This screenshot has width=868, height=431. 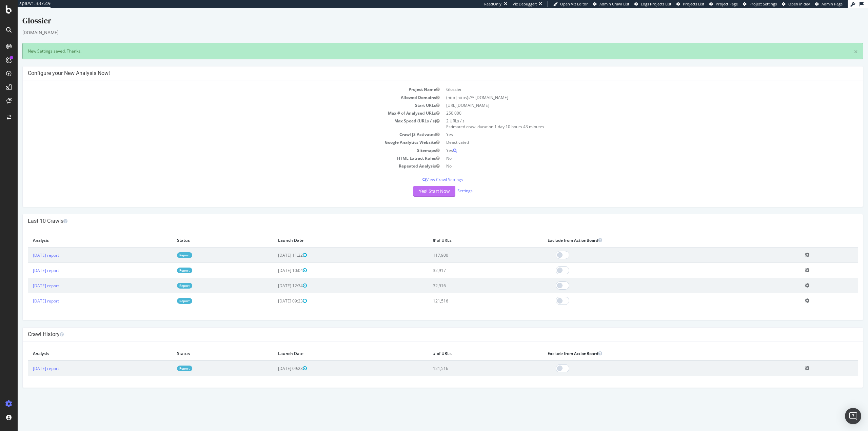 What do you see at coordinates (633, 116) in the screenshot?
I see `td: 2 URLs / s Estimated crawl duration:` at bounding box center [633, 116].